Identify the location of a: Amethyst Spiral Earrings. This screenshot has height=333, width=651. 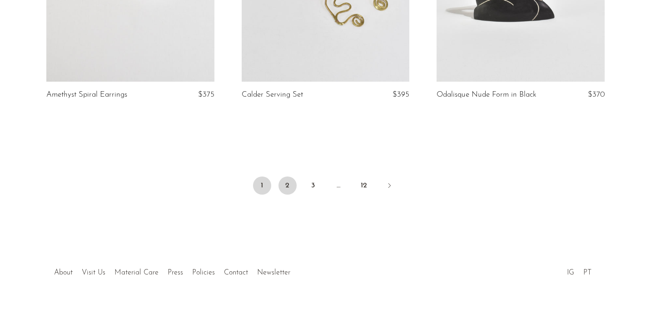
(87, 95).